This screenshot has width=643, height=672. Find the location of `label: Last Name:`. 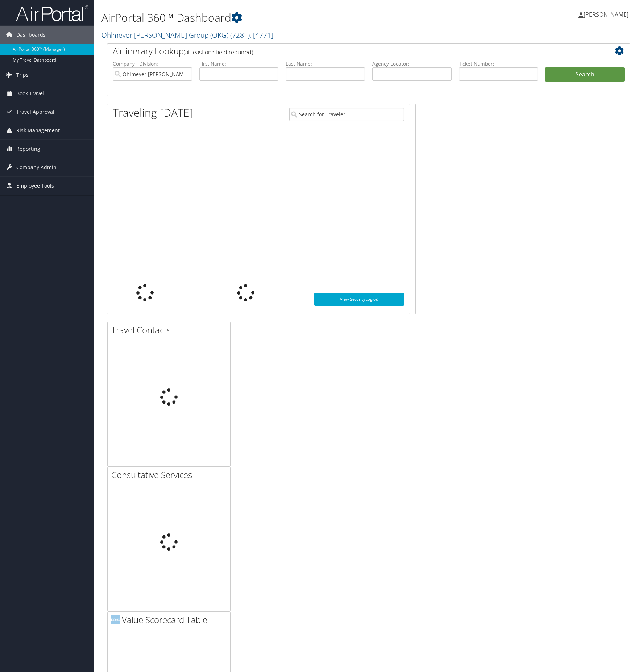

label: Last Name: is located at coordinates (325, 64).